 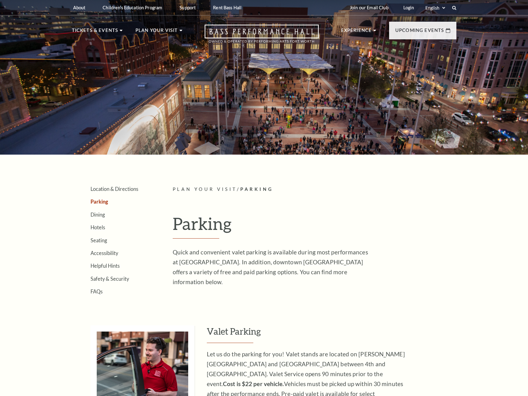 What do you see at coordinates (188, 7) in the screenshot?
I see `p: Support` at bounding box center [188, 7].